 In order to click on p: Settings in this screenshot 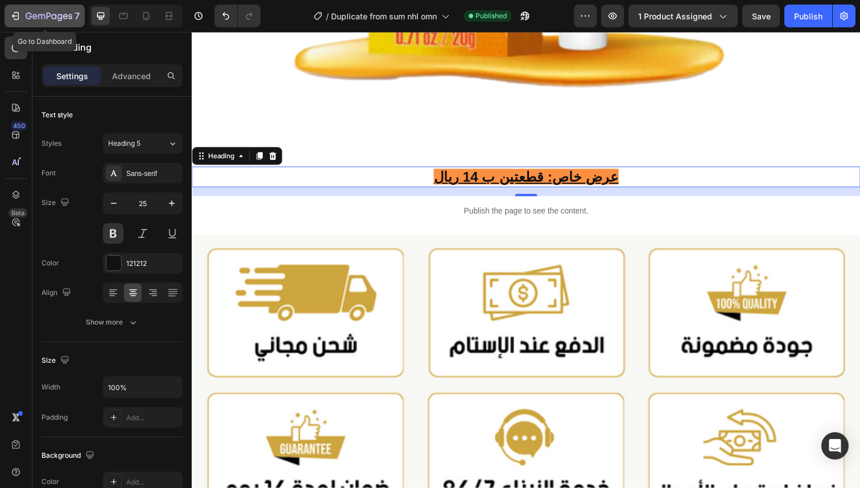, I will do `click(72, 76)`.